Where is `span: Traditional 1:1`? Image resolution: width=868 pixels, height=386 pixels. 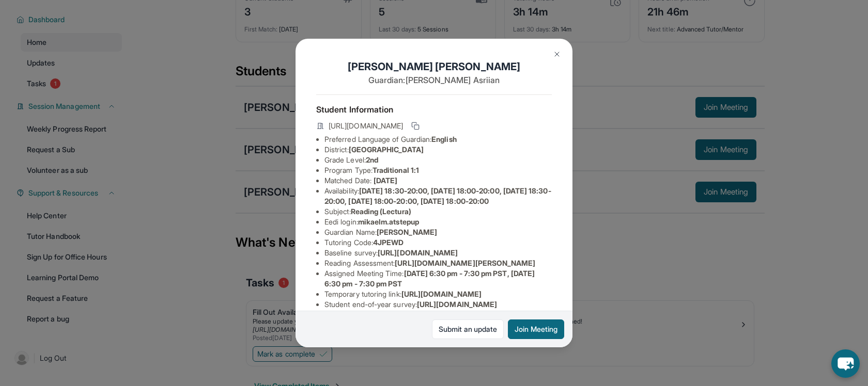
span: Traditional 1:1 is located at coordinates (396, 170).